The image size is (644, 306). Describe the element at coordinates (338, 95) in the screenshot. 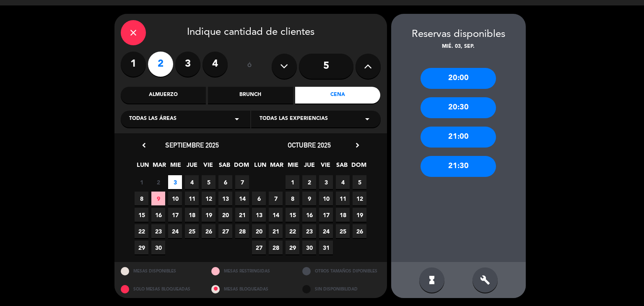

I see `div: Cena` at that location.